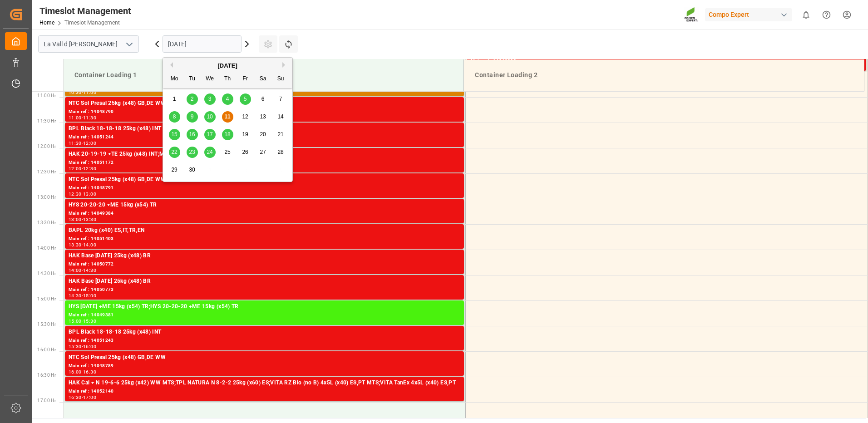 The image size is (868, 423). Describe the element at coordinates (228, 79) in the screenshot. I see `div: Th` at that location.